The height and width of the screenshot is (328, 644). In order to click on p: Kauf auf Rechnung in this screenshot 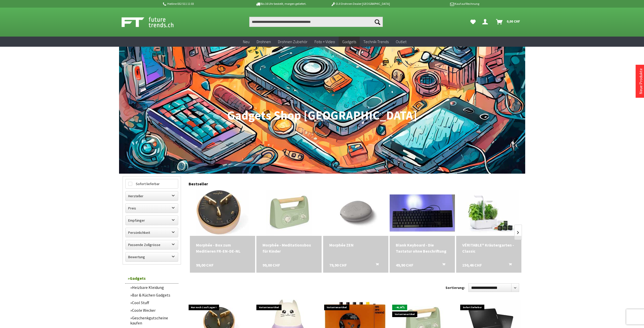, I will do `click(440, 4)`.